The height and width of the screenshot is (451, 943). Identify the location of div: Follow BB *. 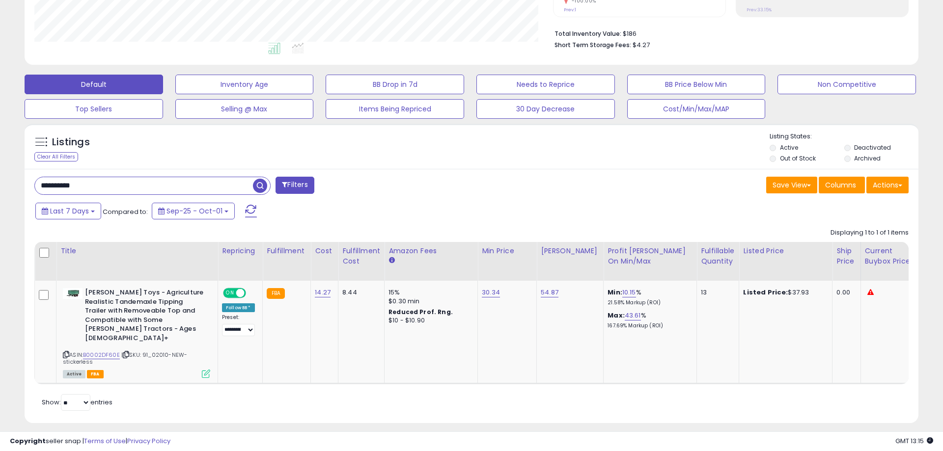
(238, 308).